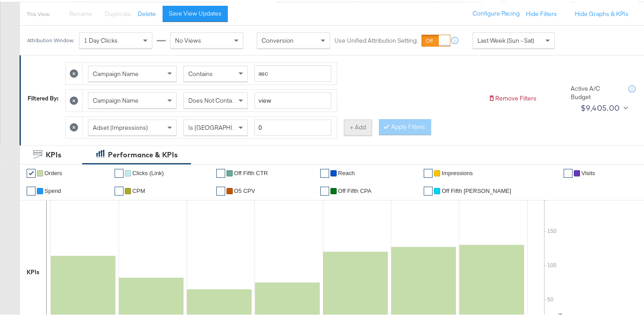 The height and width of the screenshot is (316, 644). Describe the element at coordinates (51, 39) in the screenshot. I see `div: Attribution Window:` at that location.